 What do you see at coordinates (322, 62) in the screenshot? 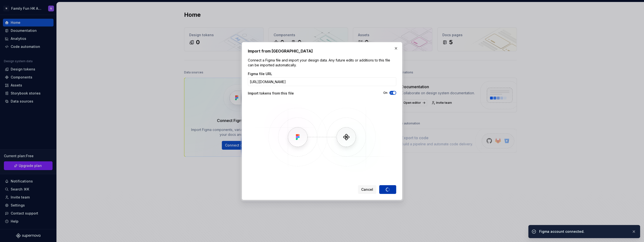
I see `p: Connect a Figma file and import your design data. Any future edits or additions to this file can ...` at bounding box center [322, 62].